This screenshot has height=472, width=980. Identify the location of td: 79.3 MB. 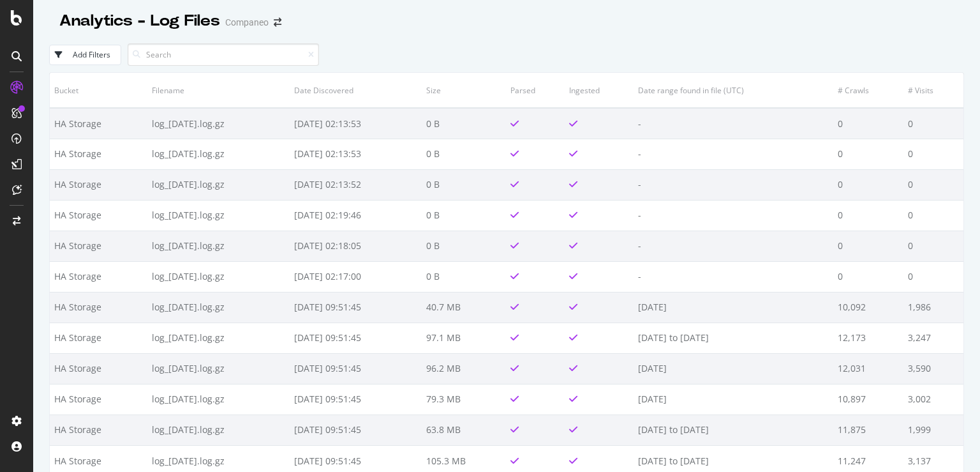
(464, 399).